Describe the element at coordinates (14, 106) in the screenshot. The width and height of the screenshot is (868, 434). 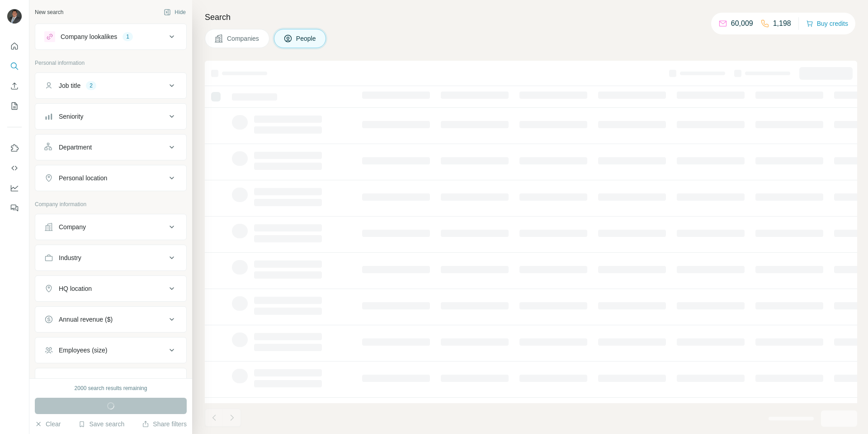
I see `button: My lists` at that location.